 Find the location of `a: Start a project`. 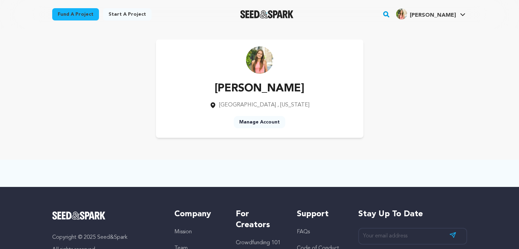

a: Start a project is located at coordinates (127, 14).